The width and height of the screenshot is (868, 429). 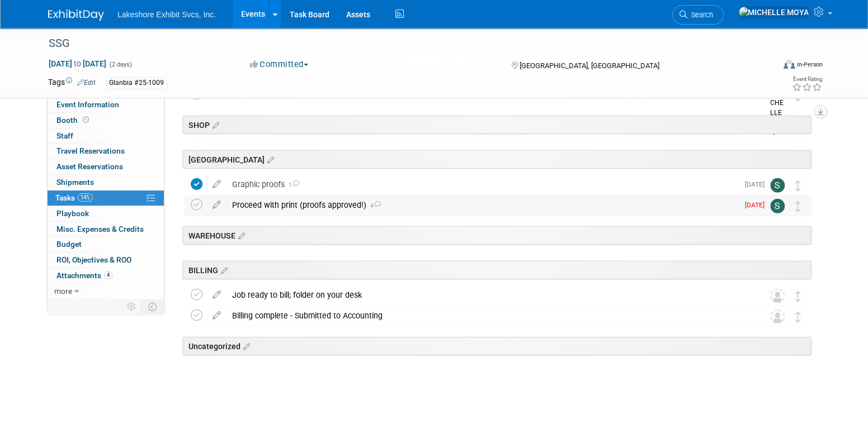 I want to click on a: Shipments, so click(x=106, y=182).